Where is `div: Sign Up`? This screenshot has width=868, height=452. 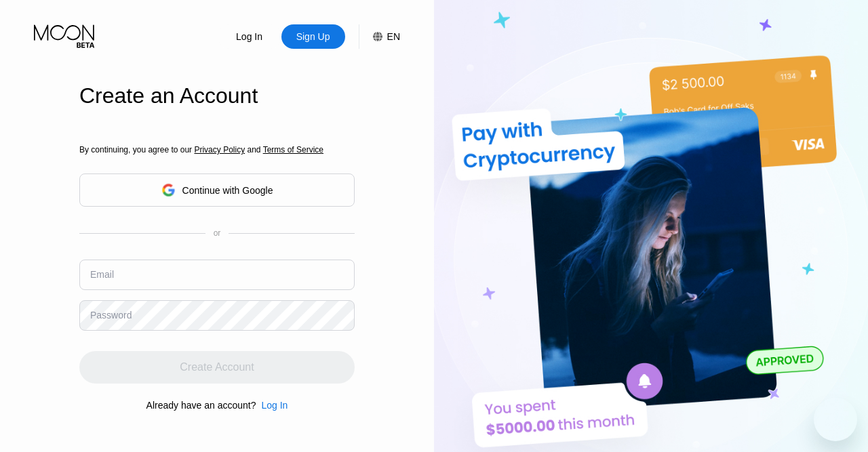 div: Sign Up is located at coordinates (313, 36).